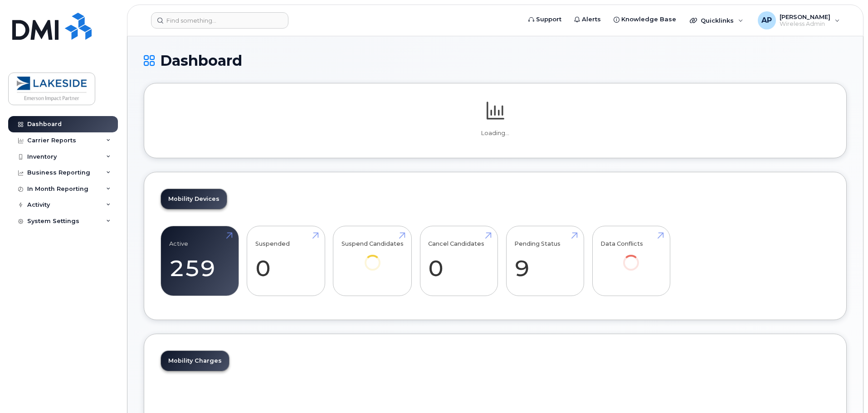  What do you see at coordinates (631, 257) in the screenshot?
I see `a: Data Conflicts` at bounding box center [631, 257].